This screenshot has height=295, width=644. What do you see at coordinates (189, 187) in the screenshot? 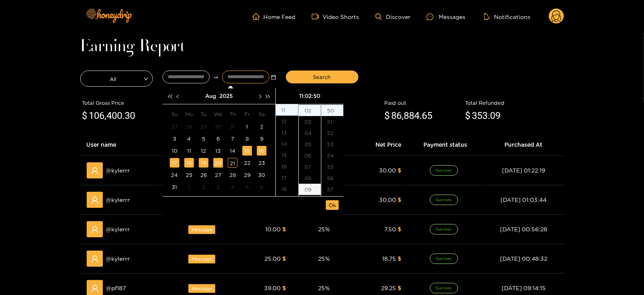
I see `td: 2025-09-01` at bounding box center [189, 187].